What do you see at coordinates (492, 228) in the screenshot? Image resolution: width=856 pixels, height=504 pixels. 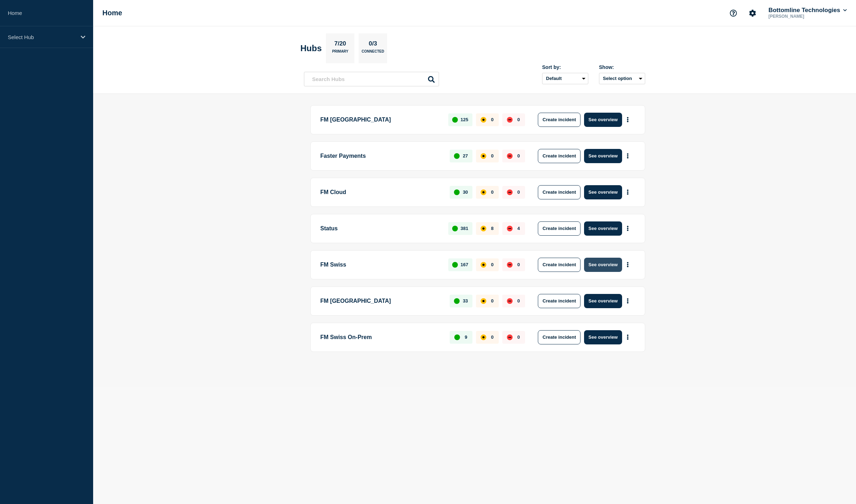 I see `p: 8` at bounding box center [492, 228].